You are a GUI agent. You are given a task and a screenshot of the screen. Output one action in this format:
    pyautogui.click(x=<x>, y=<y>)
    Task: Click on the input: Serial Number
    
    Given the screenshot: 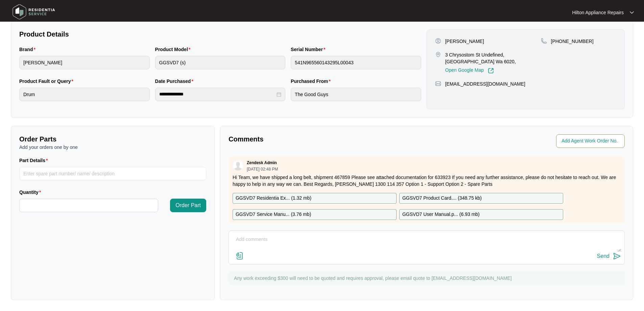 What is the action you would take?
    pyautogui.click(x=356, y=63)
    